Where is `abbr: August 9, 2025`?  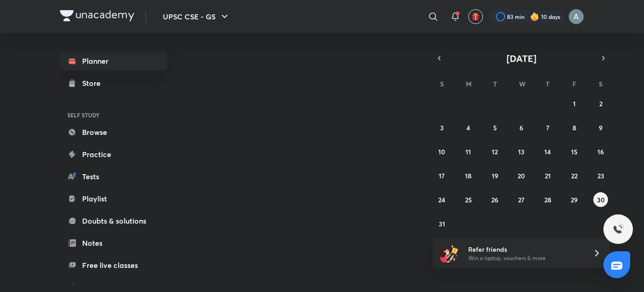 abbr: August 9, 2025 is located at coordinates (601, 127).